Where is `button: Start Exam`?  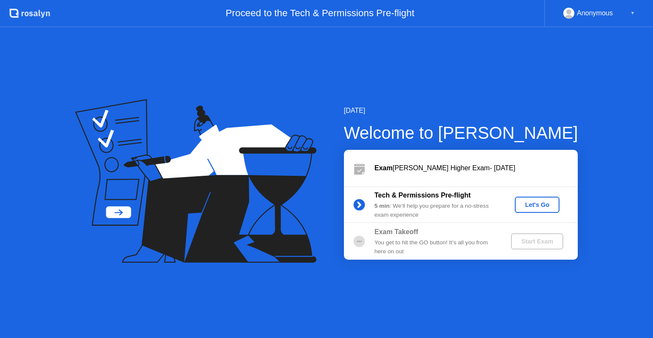
button: Start Exam is located at coordinates (537, 241).